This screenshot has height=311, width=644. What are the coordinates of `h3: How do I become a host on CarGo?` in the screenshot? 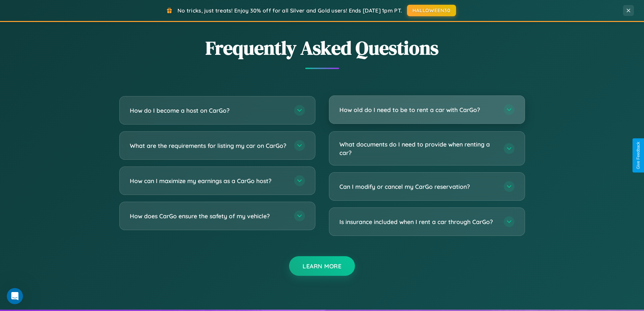 It's located at (208, 110).